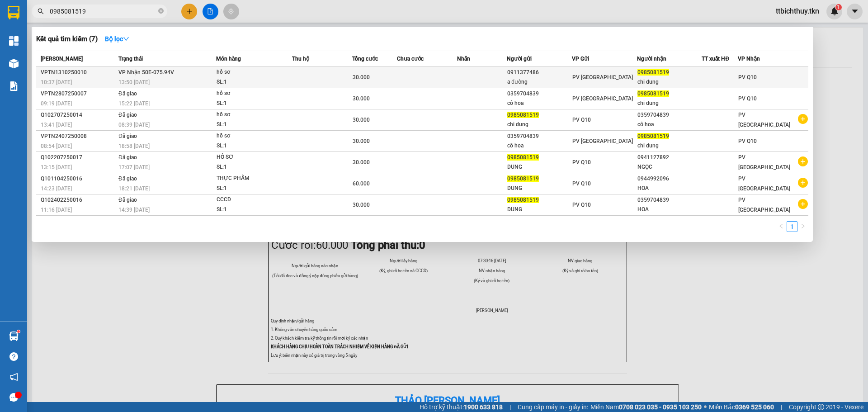 The image size is (868, 412). Describe the element at coordinates (803, 226) in the screenshot. I see `span: right` at that location.